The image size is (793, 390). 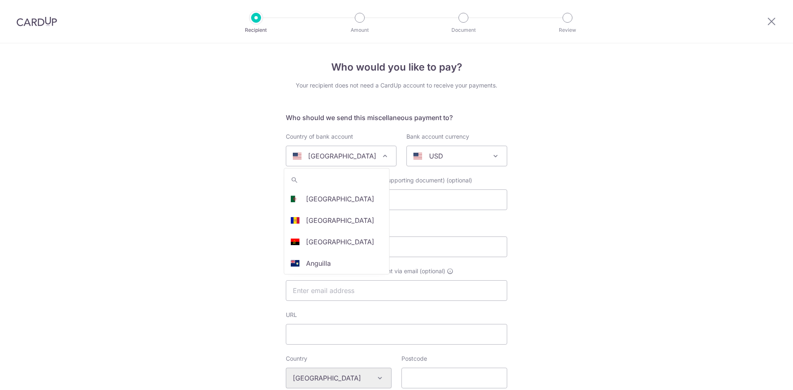 What do you see at coordinates (438, 137) in the screenshot?
I see `label: Bank account currency` at bounding box center [438, 137].